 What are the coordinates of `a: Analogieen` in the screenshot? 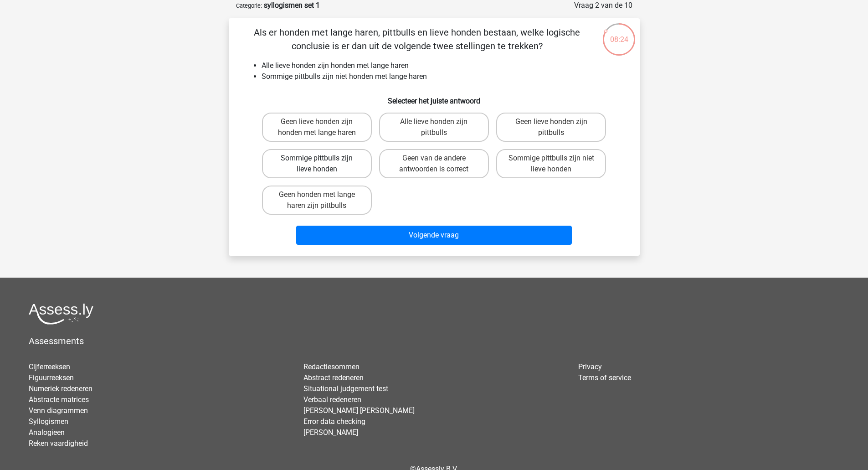 It's located at (46, 432).